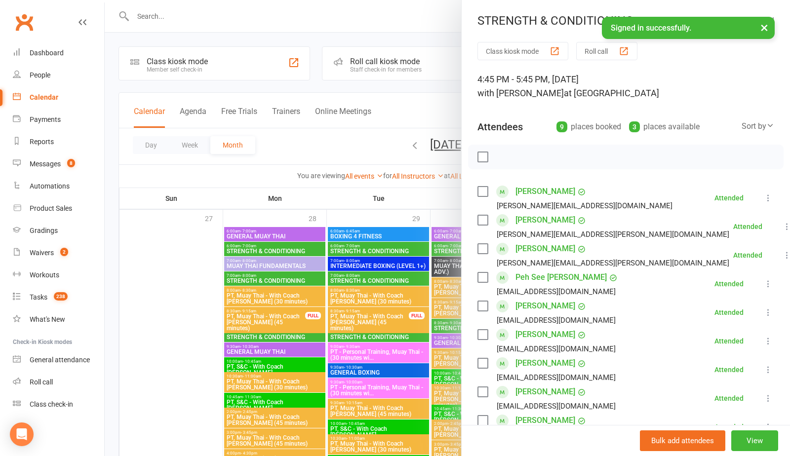  I want to click on div: Workouts, so click(44, 275).